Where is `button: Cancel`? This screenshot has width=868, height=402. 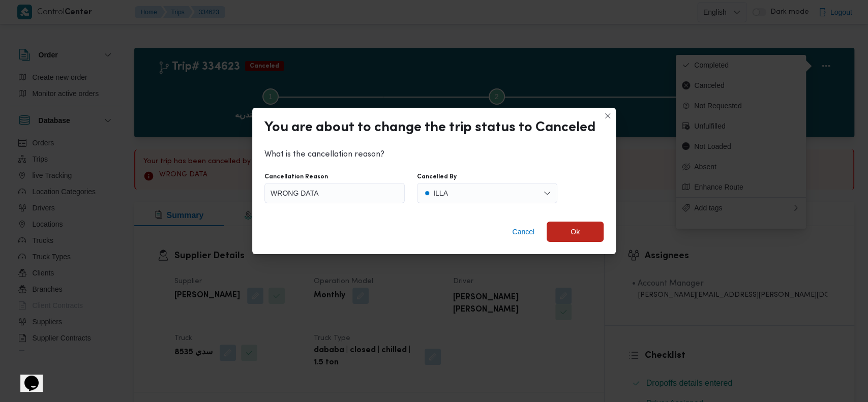 button: Cancel is located at coordinates (523, 232).